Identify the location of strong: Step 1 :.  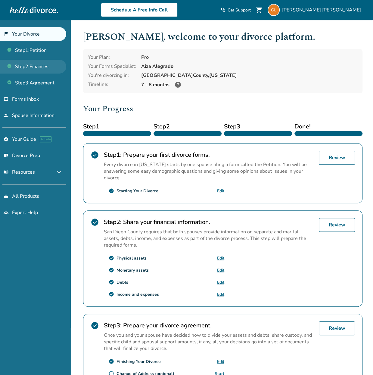
(113, 155).